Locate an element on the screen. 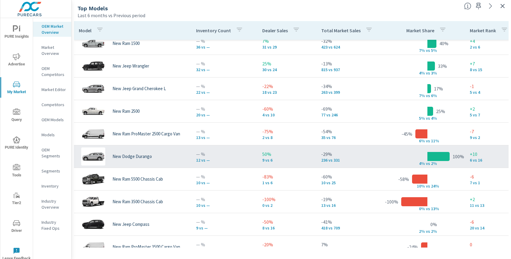 This screenshot has width=511, height=259. div: Industry Overview is located at coordinates (52, 204).